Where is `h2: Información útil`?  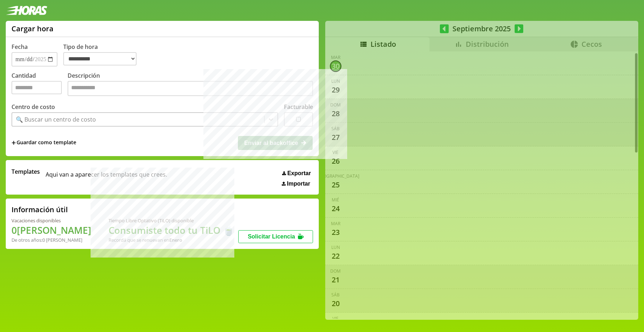 h2: Información útil is located at coordinates (39, 209).